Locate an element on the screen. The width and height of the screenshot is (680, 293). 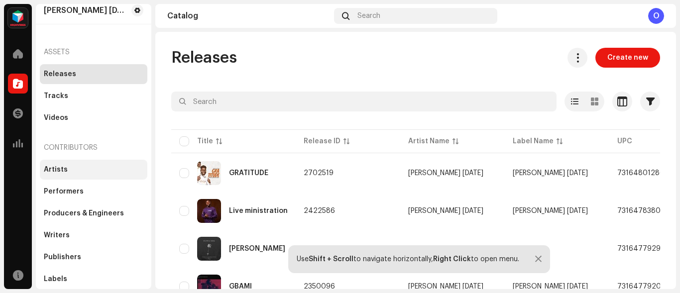
div: Releases is located at coordinates (60, 74).